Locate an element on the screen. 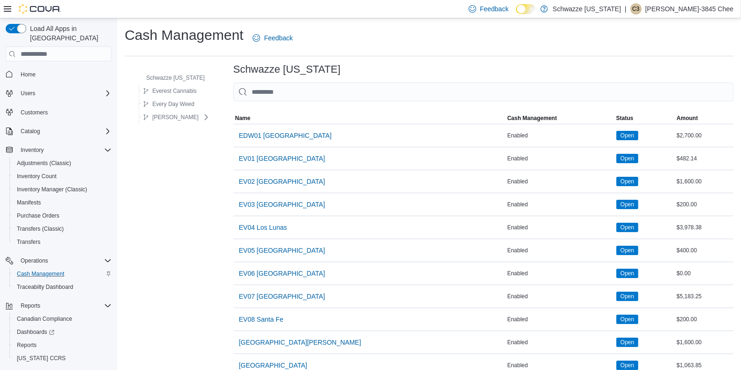 This screenshot has height=370, width=741. a: Traceabilty Dashboard is located at coordinates (45, 287).